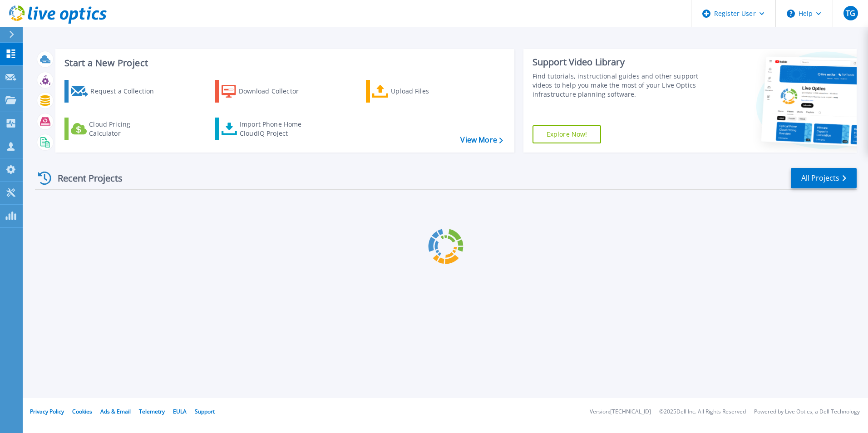 The height and width of the screenshot is (433, 868). I want to click on div: Find tutorials, instructional guides and other support videos to help you make the most of your L..., so click(618, 85).